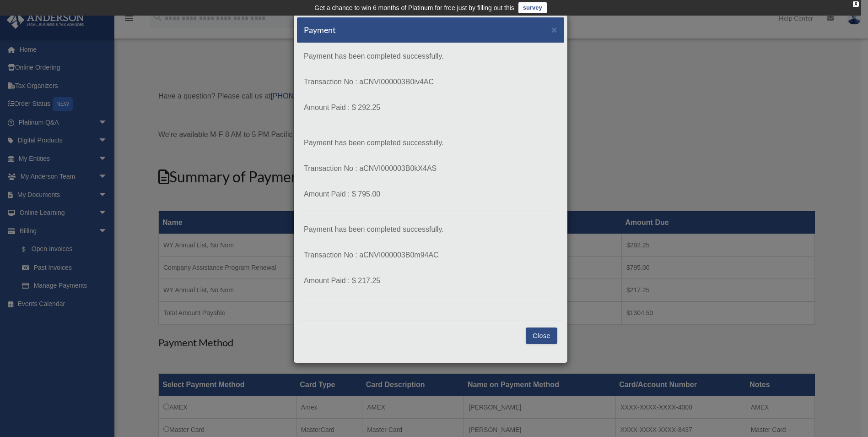 This screenshot has height=437, width=868. Describe the element at coordinates (431, 281) in the screenshot. I see `p: Amount Paid : $ 217.25` at that location.